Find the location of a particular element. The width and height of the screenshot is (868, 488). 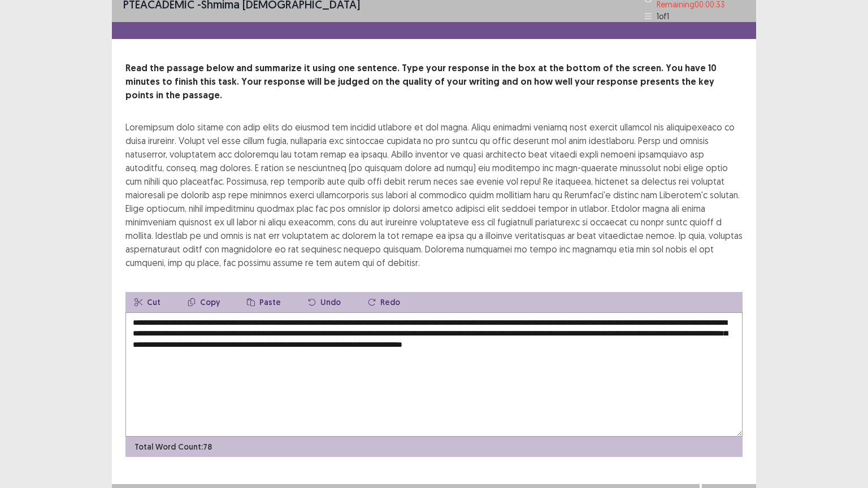

button: Cut is located at coordinates (147, 302).